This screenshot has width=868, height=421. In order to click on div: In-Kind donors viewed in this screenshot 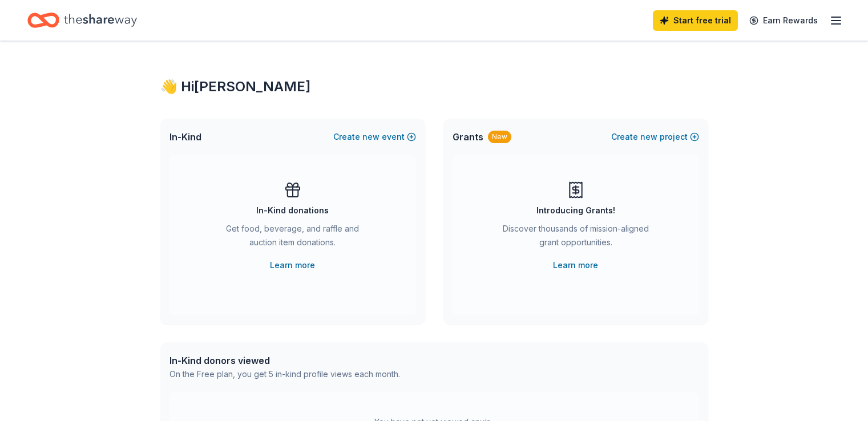, I will do `click(285, 360)`.